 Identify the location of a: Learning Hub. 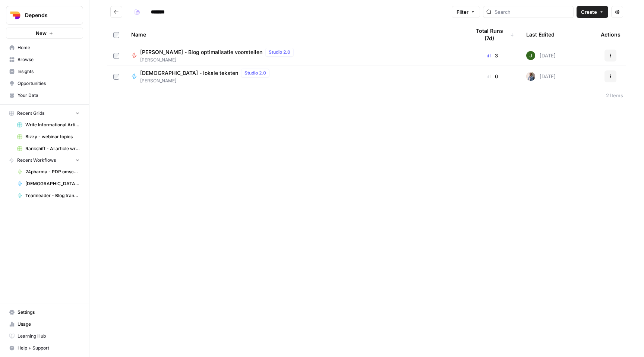
(44, 336).